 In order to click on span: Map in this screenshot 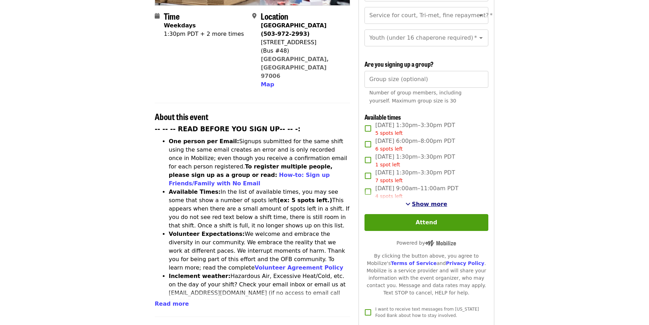, I will do `click(267, 84)`.